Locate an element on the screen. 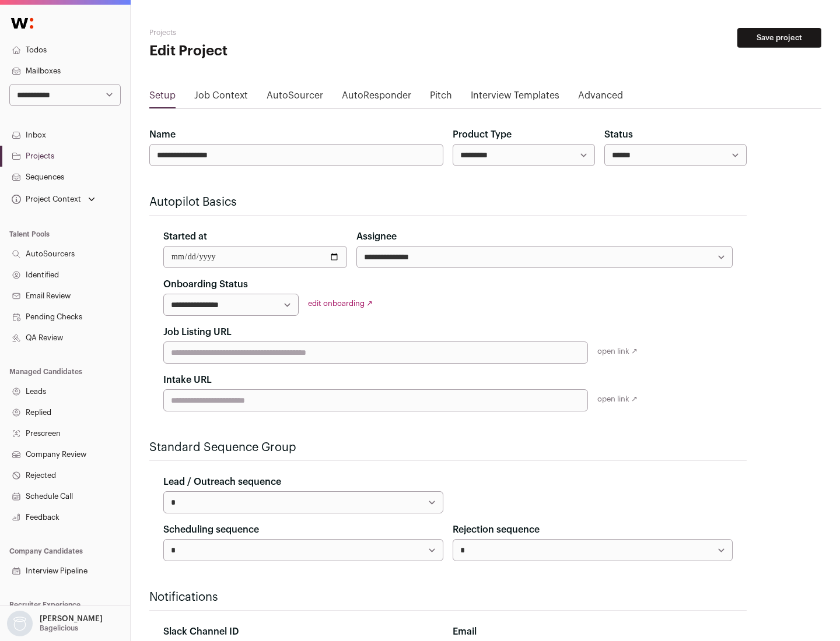  button: Save project is located at coordinates (779, 38).